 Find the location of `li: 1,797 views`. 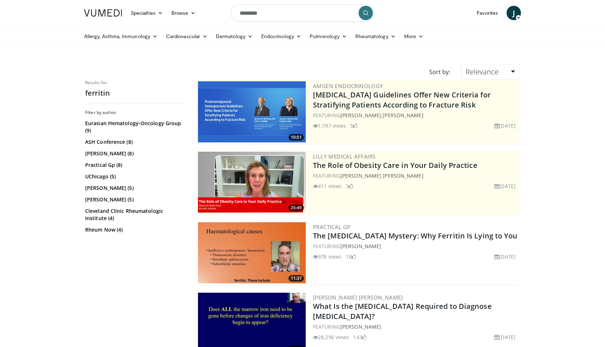

li: 1,797 views is located at coordinates (329, 125).